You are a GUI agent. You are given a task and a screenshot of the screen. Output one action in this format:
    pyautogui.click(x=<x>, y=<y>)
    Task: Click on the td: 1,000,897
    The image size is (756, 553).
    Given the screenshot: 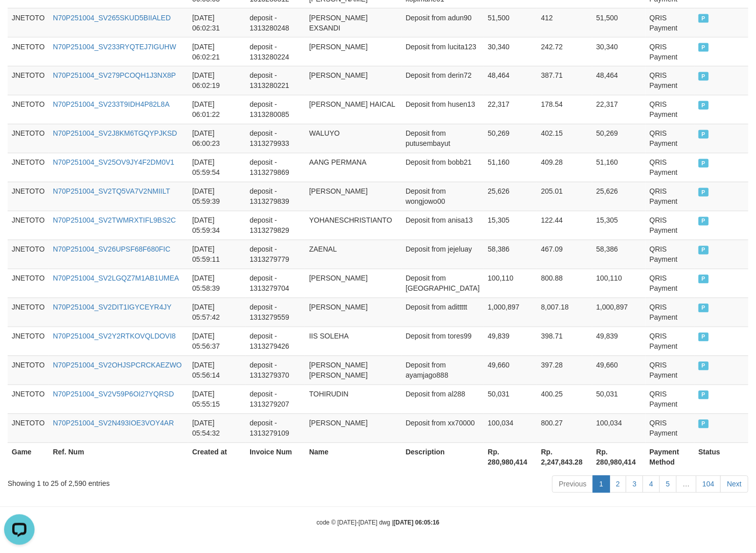 What is the action you would take?
    pyautogui.click(x=510, y=312)
    